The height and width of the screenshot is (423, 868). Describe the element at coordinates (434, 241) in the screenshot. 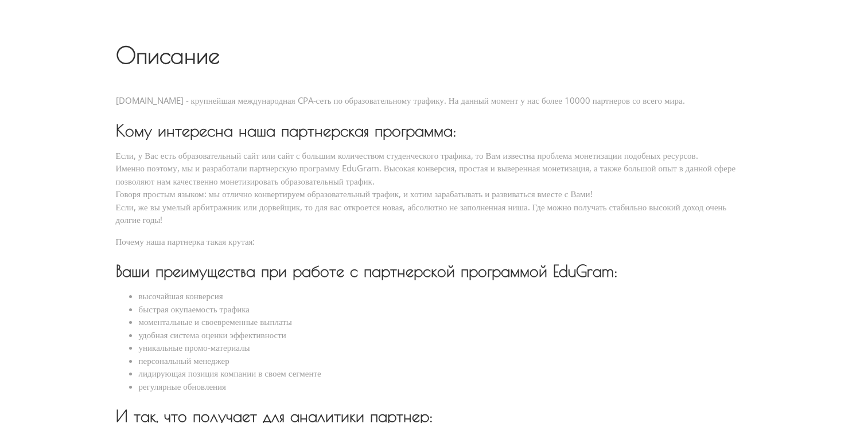

I see `p: Почему наша партнерка такая крутая:` at that location.